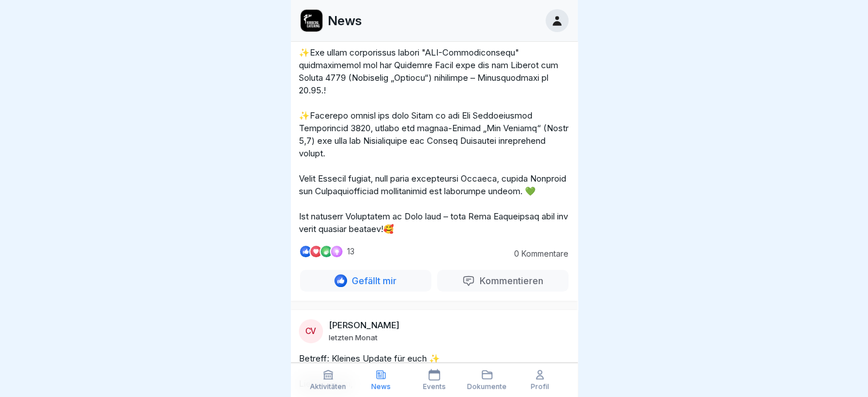 The image size is (868, 397). Describe the element at coordinates (487, 387) in the screenshot. I see `p: Dokumente` at that location.